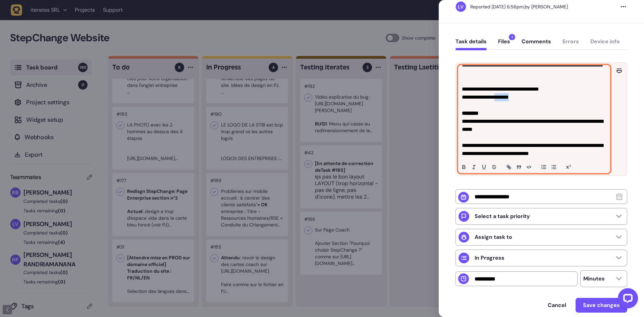  What do you see at coordinates (502, 217) in the screenshot?
I see `p: Select a task priority` at bounding box center [502, 217].